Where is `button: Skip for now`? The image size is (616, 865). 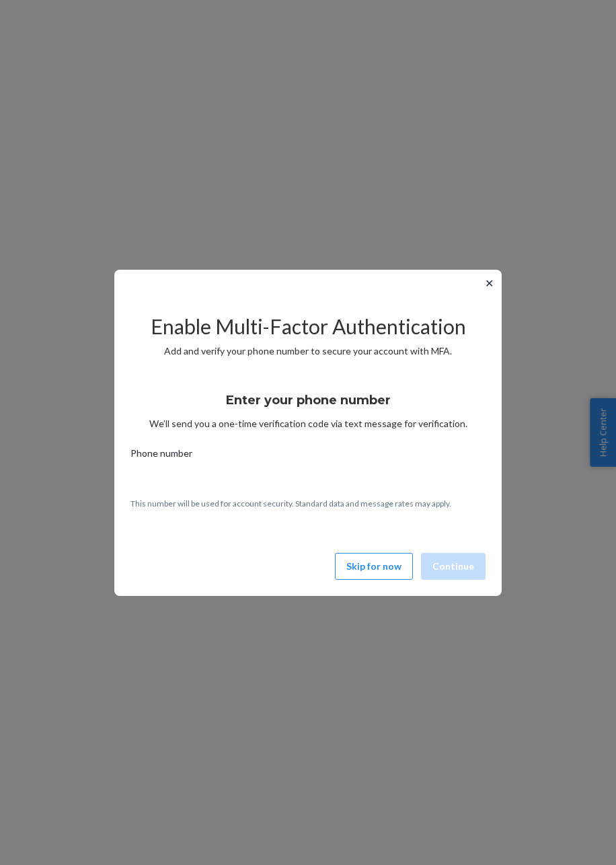 button: Skip for now is located at coordinates (374, 567).